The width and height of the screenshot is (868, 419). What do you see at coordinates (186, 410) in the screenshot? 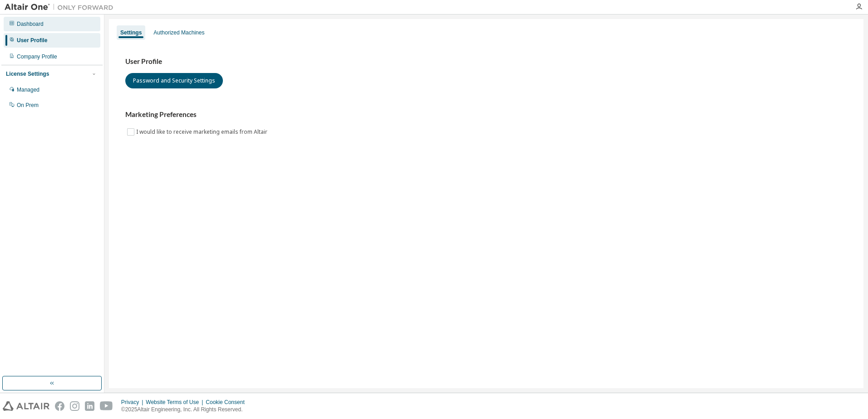
I see `p: © 2025 Altair Engineering, Inc. All Rights Reserved.` at bounding box center [186, 410].